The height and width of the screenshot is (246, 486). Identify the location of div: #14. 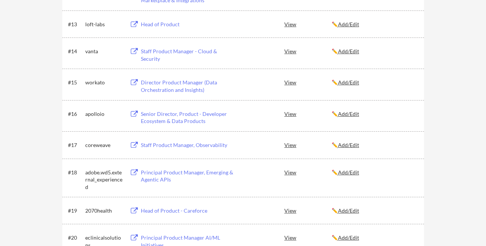
(75, 51).